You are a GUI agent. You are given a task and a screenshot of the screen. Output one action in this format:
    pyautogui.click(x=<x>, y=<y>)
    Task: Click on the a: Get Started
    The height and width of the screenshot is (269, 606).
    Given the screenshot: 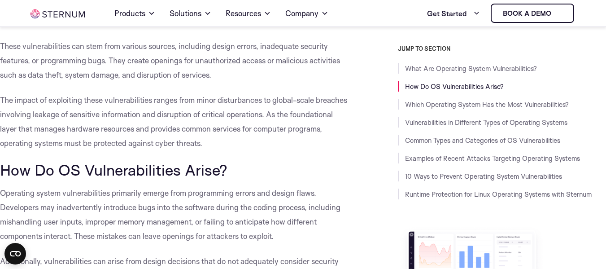 What is the action you would take?
    pyautogui.click(x=453, y=13)
    